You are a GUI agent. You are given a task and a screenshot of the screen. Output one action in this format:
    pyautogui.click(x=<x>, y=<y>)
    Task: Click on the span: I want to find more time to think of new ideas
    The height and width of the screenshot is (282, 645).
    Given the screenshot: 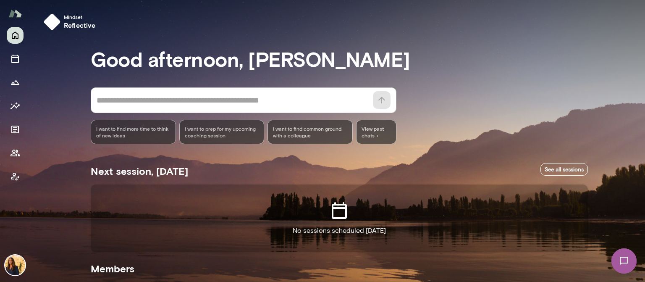 What is the action you would take?
    pyautogui.click(x=133, y=132)
    